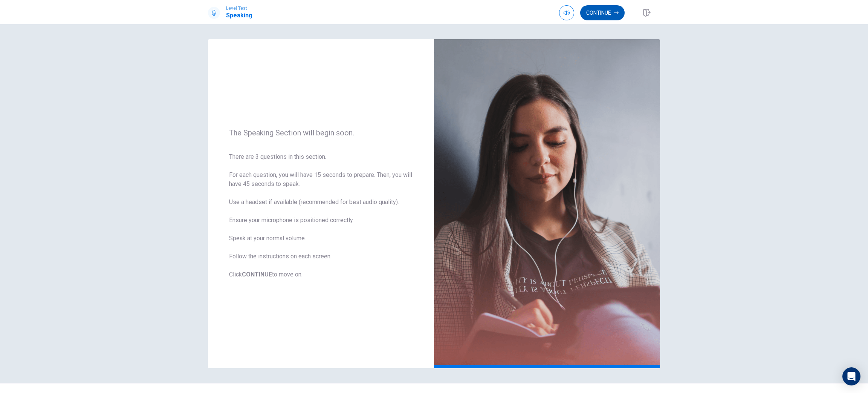 The width and height of the screenshot is (868, 393). Describe the element at coordinates (321, 216) in the screenshot. I see `span: There are 3 questions in this section. For each question, you will have 15 seconds to prepare. Th...` at that location.